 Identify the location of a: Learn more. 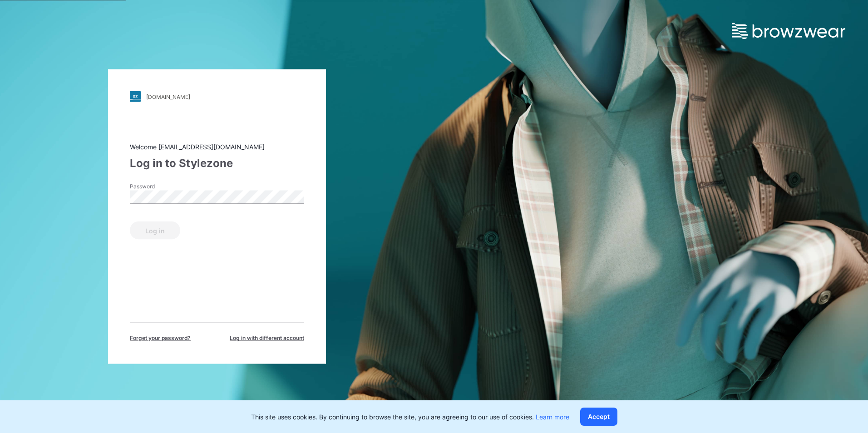
(553, 417).